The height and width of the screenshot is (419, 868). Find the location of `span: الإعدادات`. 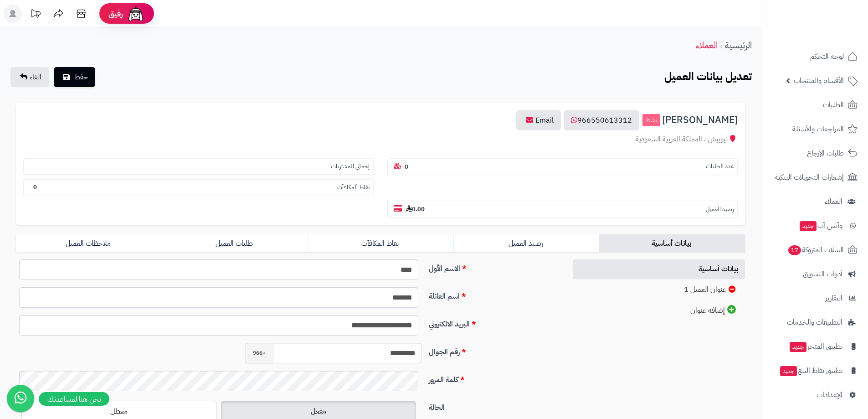

span: الإعدادات is located at coordinates (830, 395).